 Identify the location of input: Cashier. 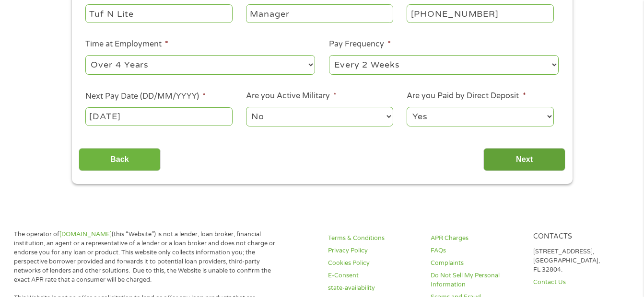
(319, 13).